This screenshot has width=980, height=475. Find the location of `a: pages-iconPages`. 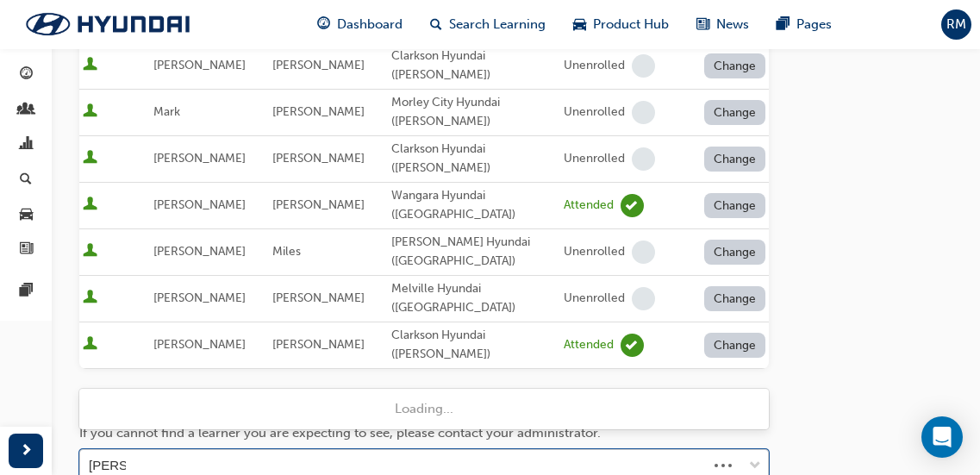

a: pages-iconPages is located at coordinates (805, 24).